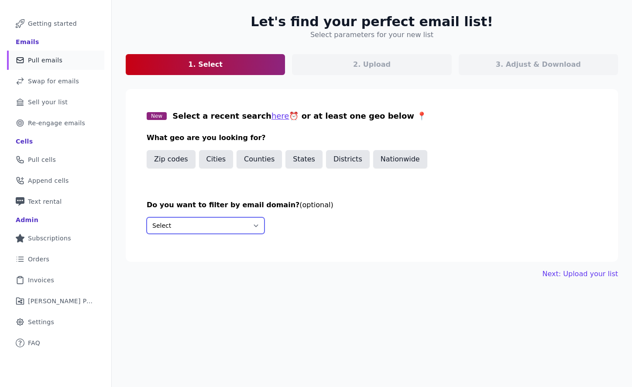 Image resolution: width=632 pixels, height=387 pixels. Describe the element at coordinates (27, 220) in the screenshot. I see `div: Admin` at that location.